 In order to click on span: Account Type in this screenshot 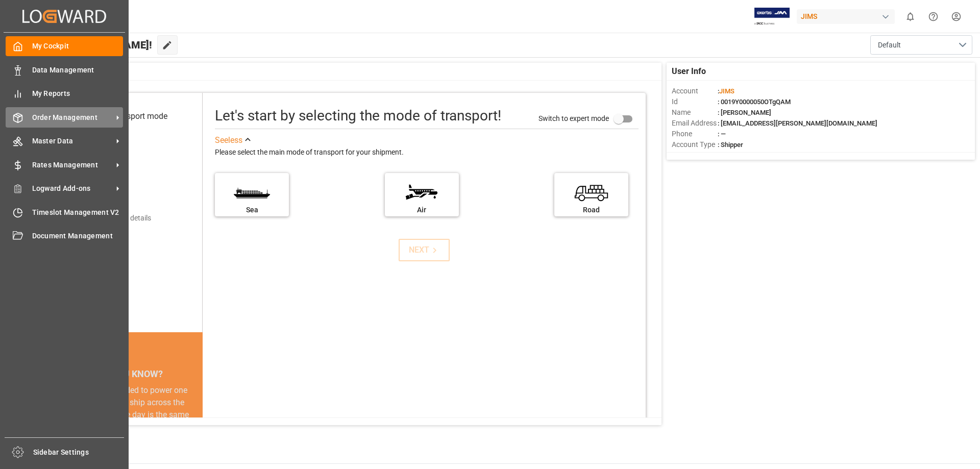, I will do `click(695, 145)`.